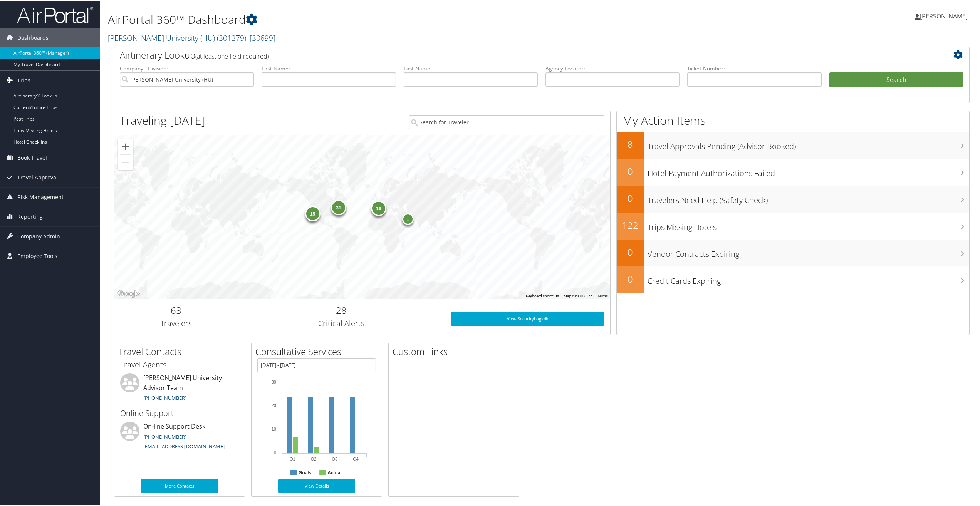  Describe the element at coordinates (379, 208) in the screenshot. I see `div: 16` at that location.